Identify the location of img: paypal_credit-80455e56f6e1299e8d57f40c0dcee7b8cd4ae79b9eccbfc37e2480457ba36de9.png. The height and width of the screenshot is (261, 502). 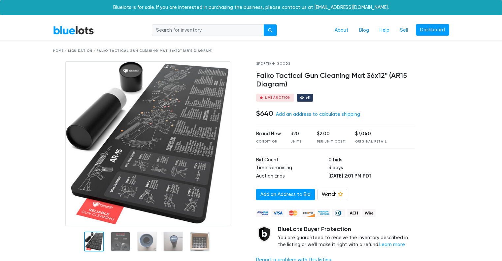
(263, 213).